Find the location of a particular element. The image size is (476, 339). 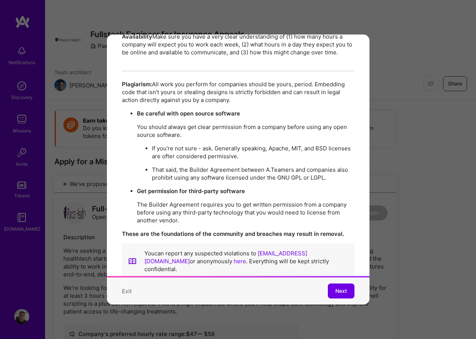

img: book icon is located at coordinates (132, 261).